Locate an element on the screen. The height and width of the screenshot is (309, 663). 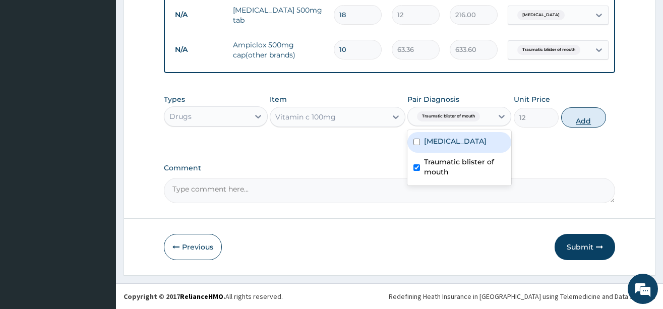
button: Add is located at coordinates (584, 118).